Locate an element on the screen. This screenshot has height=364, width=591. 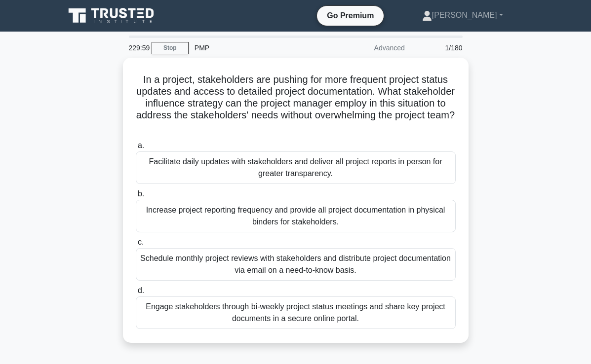
div: 1/180 is located at coordinates (439, 48).